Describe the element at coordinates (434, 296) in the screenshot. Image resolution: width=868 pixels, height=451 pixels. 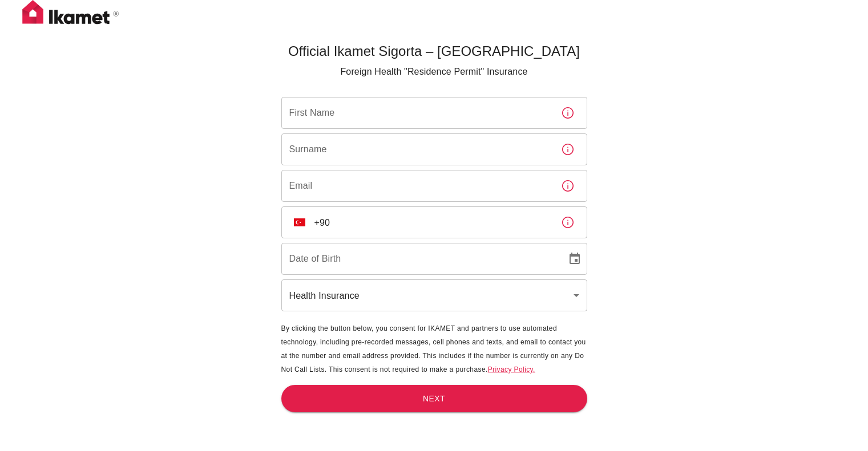
I see `div: Health Insurance` at that location.